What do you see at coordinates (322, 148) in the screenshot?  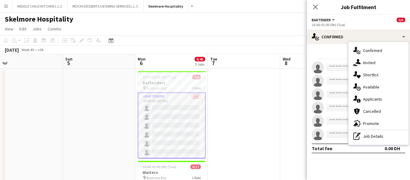 I see `div: Total fee` at bounding box center [322, 148].